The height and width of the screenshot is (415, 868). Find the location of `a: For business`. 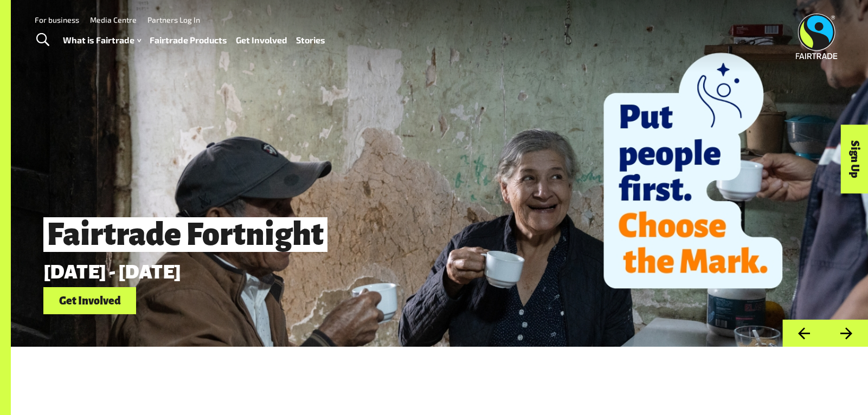

a: For business is located at coordinates (57, 20).